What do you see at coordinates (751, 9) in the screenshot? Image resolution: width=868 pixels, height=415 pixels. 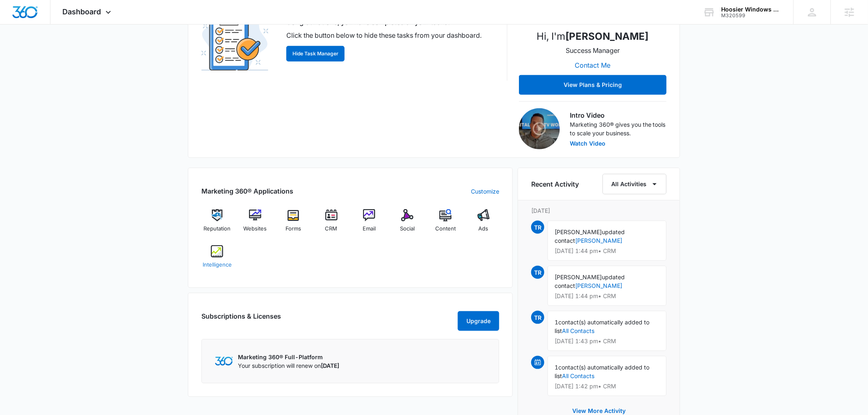 I see `div: account name` at bounding box center [751, 9].